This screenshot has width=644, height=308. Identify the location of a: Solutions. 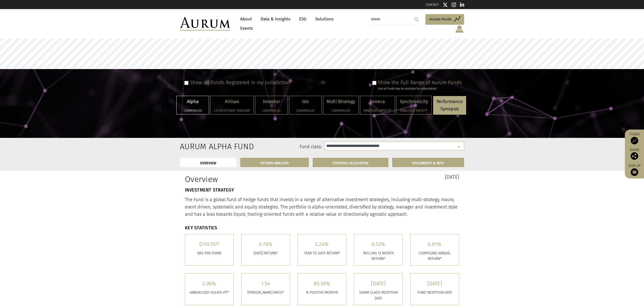
(325, 19).